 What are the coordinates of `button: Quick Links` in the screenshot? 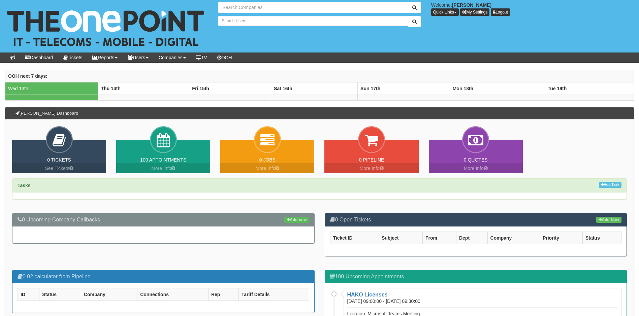 It's located at (445, 12).